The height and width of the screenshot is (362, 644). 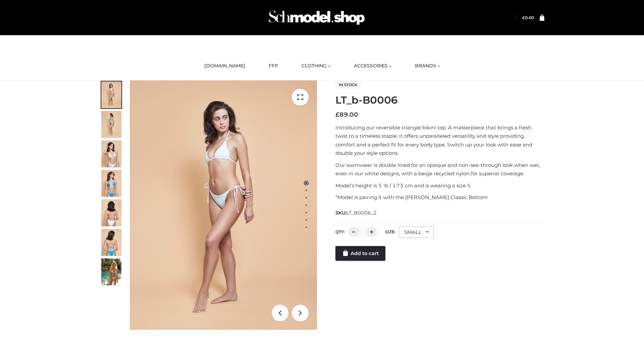 I want to click on span: In stock, so click(x=348, y=85).